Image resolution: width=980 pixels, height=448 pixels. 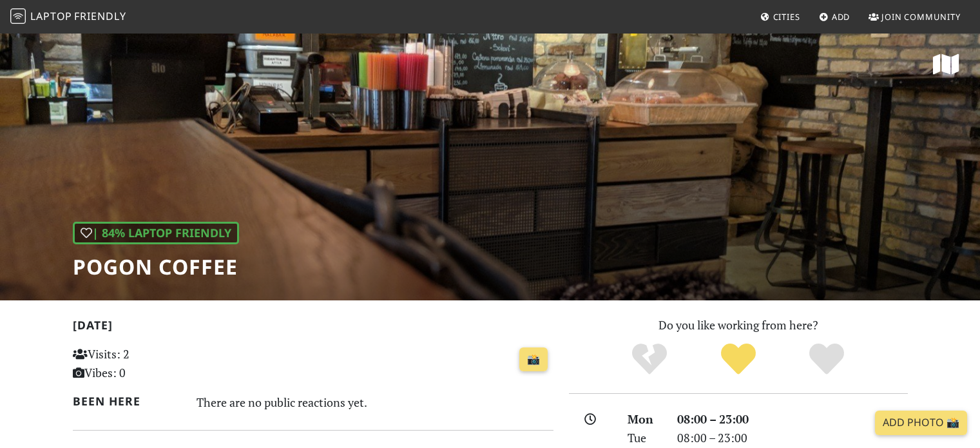 I want to click on span: Friendly, so click(x=100, y=16).